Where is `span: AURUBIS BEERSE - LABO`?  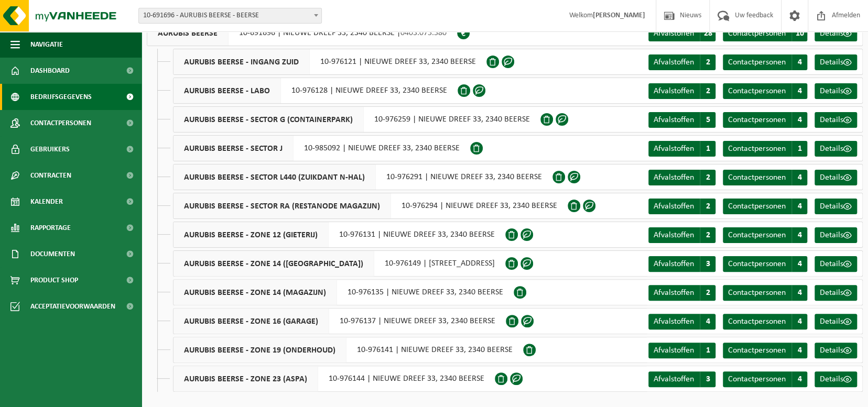
span: AURUBIS BEERSE - LABO is located at coordinates (227, 90).